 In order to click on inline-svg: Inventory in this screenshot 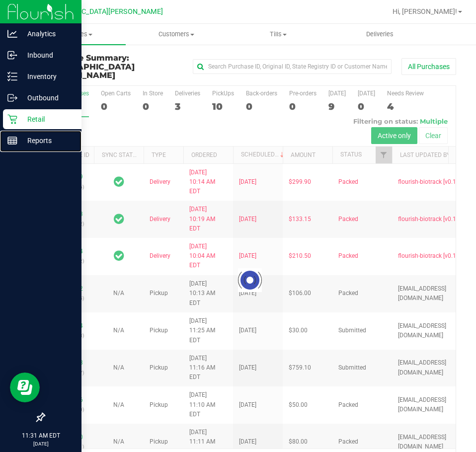, I will do `click(12, 76)`.